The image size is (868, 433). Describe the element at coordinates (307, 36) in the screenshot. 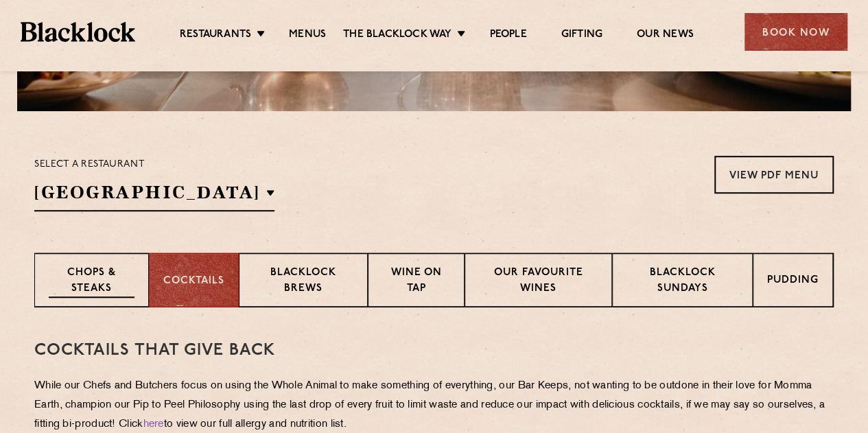

I see `a: Menus` at that location.